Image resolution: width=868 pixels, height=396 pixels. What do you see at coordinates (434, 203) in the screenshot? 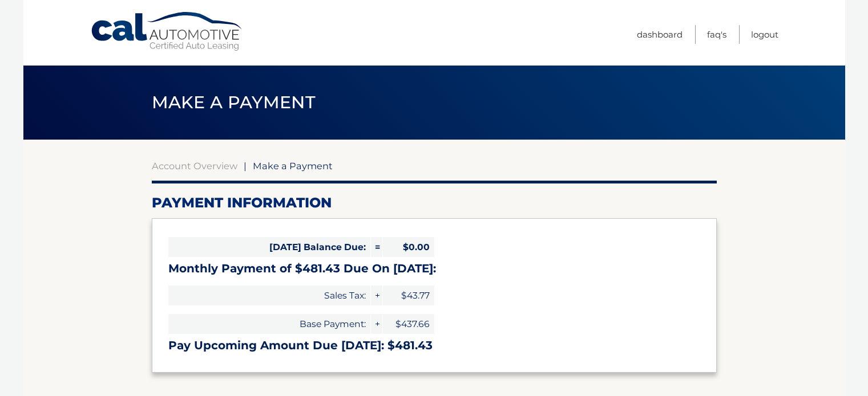
I see `h2: Payment Information` at bounding box center [434, 203].